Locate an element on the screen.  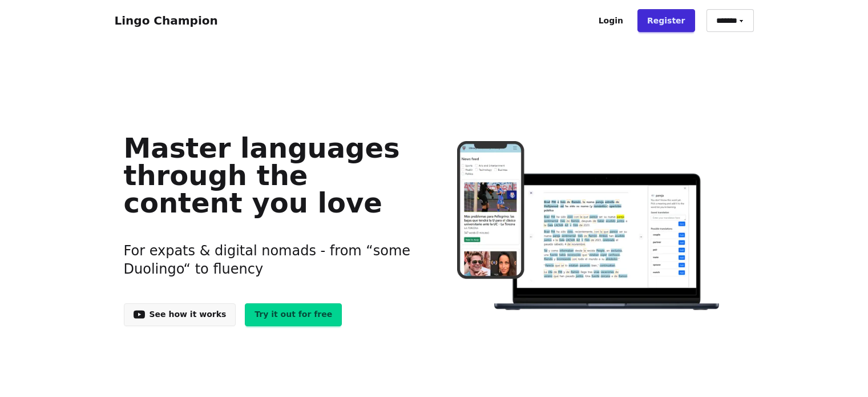
a: Register is located at coordinates (666, 21).